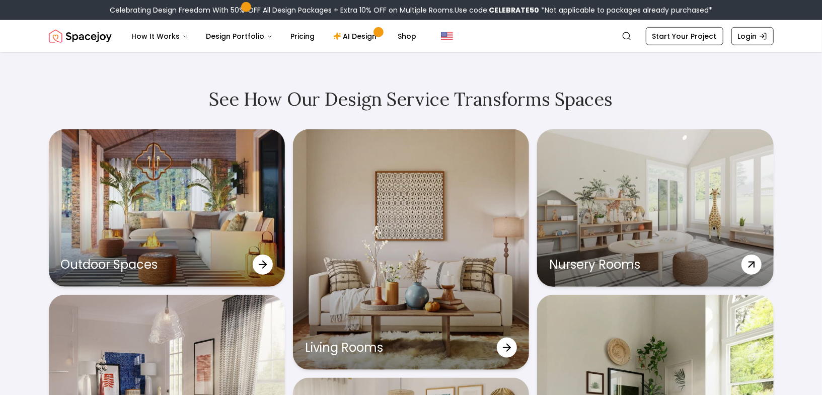 The image size is (822, 395). What do you see at coordinates (411, 249) in the screenshot?
I see `a: Living RoomsLiving Rooms` at bounding box center [411, 249].